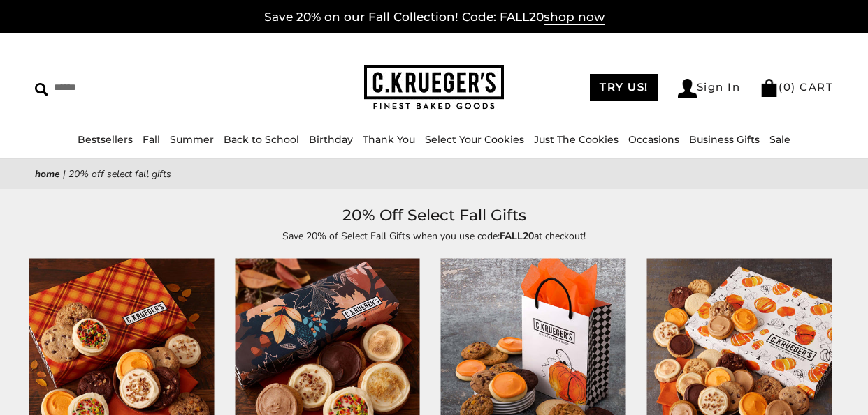  I want to click on a: Save 20% on our Fall Collection! Code: FALL20shop now, so click(434, 18).